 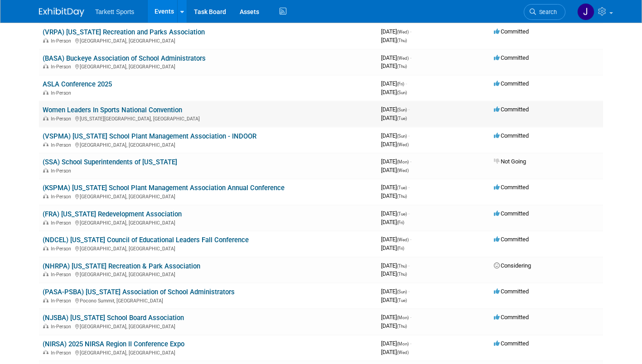 What do you see at coordinates (510, 161) in the screenshot?
I see `span: Not Going` at bounding box center [510, 161].